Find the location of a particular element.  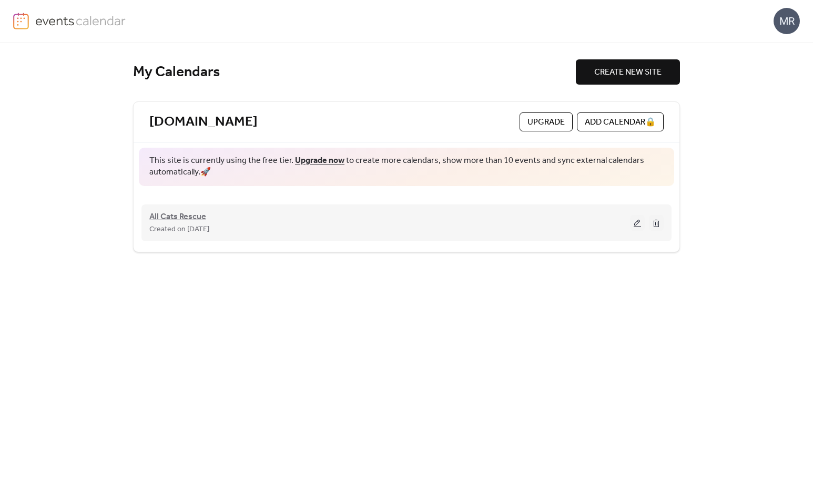

img: logo is located at coordinates (21, 21).